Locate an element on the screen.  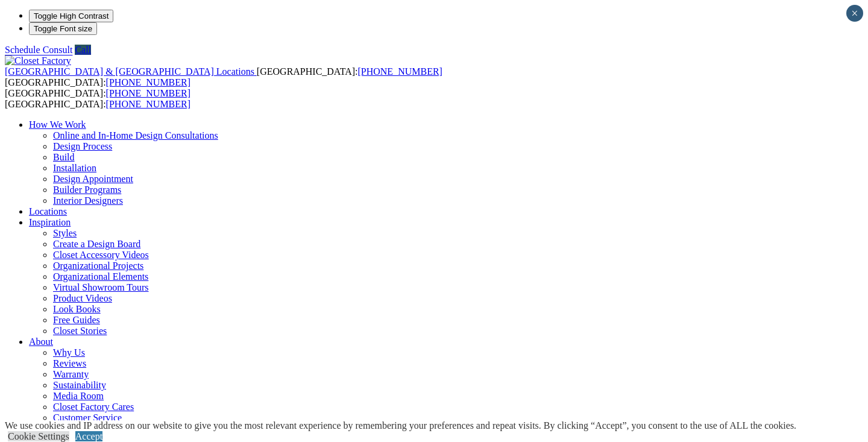
a: Reviews is located at coordinates (69, 363).